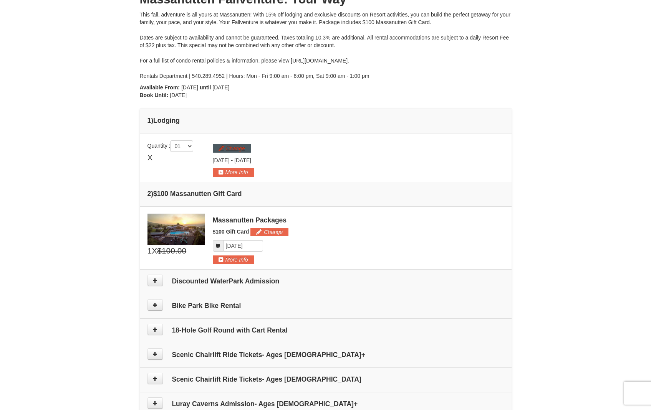  I want to click on h4: 1 Lodging, so click(326, 121).